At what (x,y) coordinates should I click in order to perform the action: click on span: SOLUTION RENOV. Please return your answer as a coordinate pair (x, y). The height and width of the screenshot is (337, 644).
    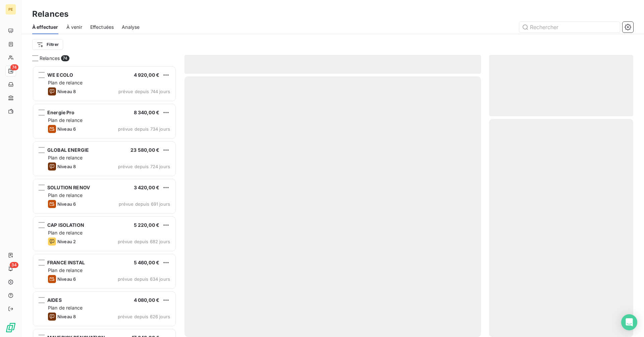
    Looking at the image, I should click on (69, 188).